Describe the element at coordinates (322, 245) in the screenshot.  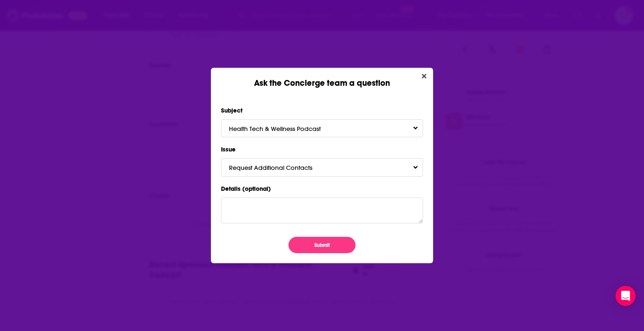
I see `button: Submit` at that location.